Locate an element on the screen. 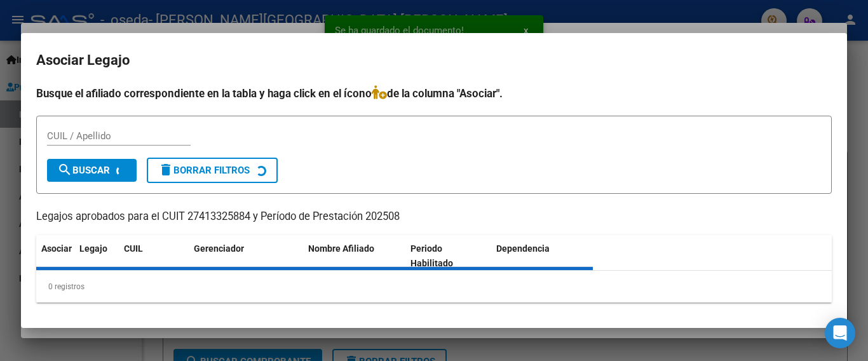 The image size is (868, 361). p: Legajos aprobados para el CUIT 27413325884 y Período de Prestación 202508 is located at coordinates (434, 217).